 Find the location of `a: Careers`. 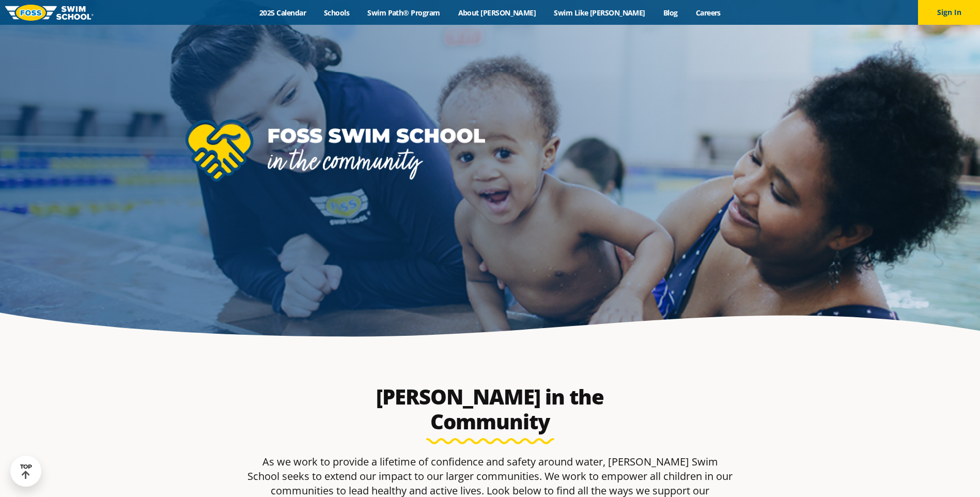

a: Careers is located at coordinates (707, 12).